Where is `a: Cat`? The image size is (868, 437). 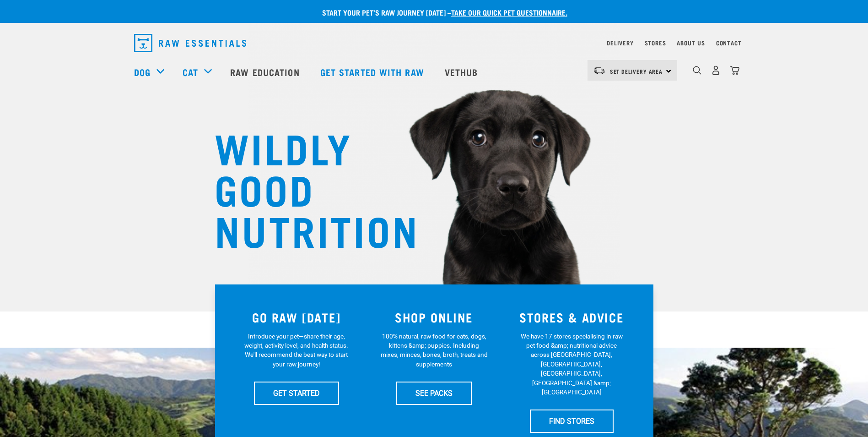
a: Cat is located at coordinates (190, 71).